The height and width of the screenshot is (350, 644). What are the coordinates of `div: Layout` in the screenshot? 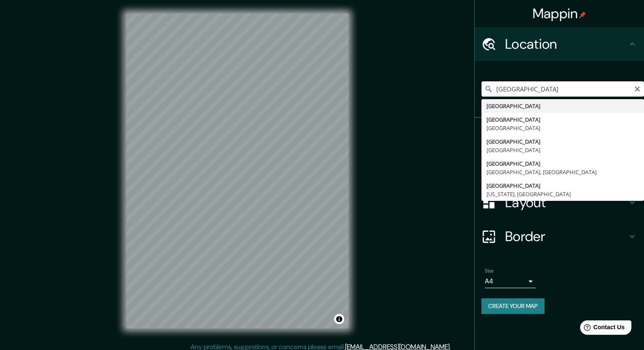 It's located at (559, 203).